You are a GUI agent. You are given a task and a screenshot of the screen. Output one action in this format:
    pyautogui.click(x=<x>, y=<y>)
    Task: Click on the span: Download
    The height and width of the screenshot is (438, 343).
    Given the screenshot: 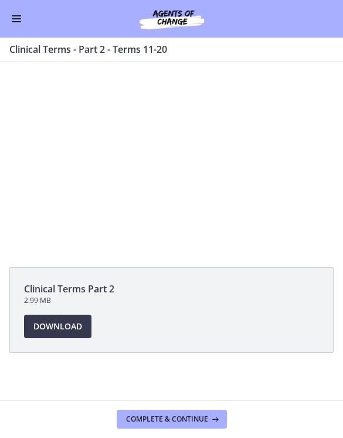 What is the action you would take?
    pyautogui.click(x=58, y=326)
    